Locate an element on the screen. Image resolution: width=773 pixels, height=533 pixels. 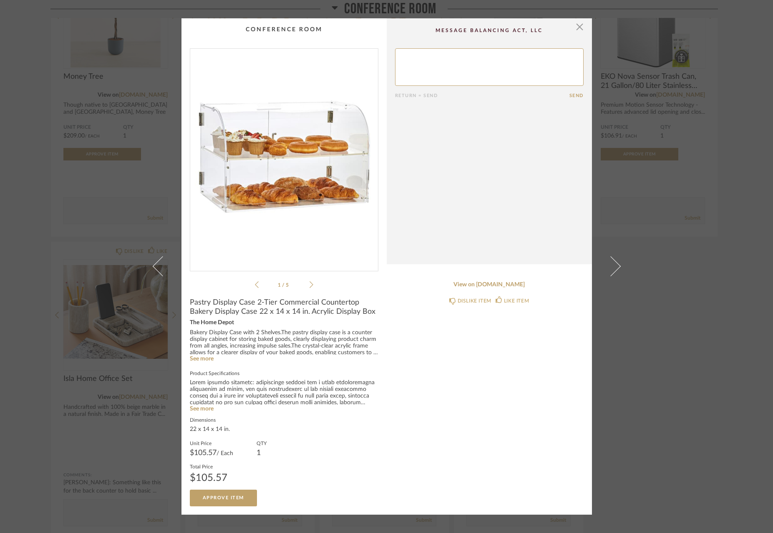
div: Lorem ipsumdo sitametc: adipiscinge seddoei tem i utlab etdoloremagna aliquaenim ad minim, ven qu... is located at coordinates (284, 393).